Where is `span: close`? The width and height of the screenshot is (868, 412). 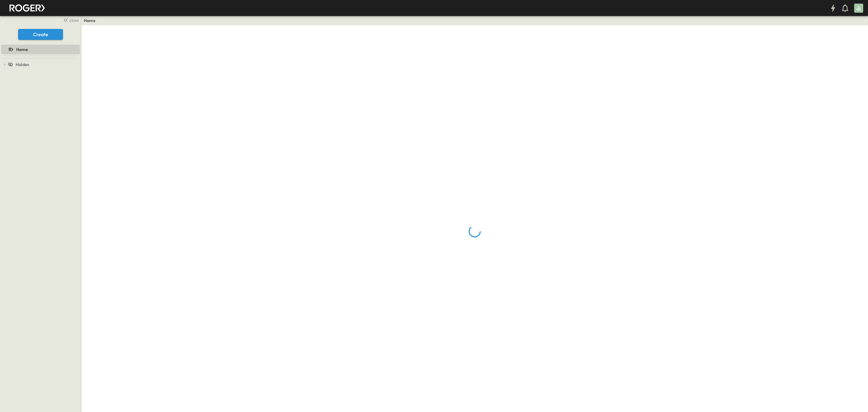
span: close is located at coordinates (74, 20).